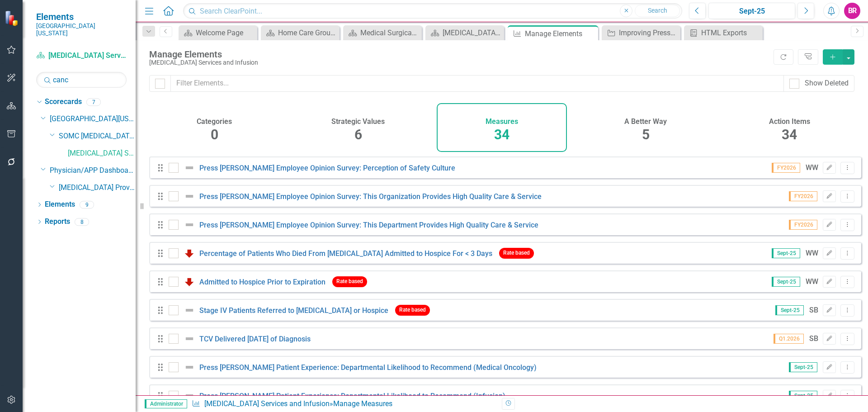 This screenshot has height=412, width=868. I want to click on a: Welcome Page, so click(218, 32).